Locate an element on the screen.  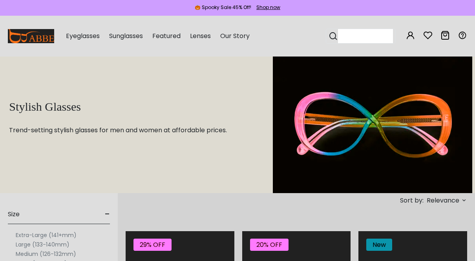
img: stylish glasses is located at coordinates (372, 124).